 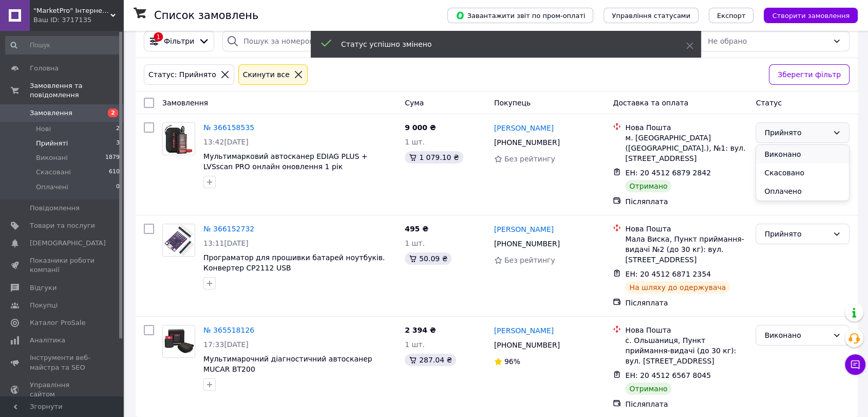 What do you see at coordinates (44, 305) in the screenshot?
I see `span: Покупці` at bounding box center [44, 305].